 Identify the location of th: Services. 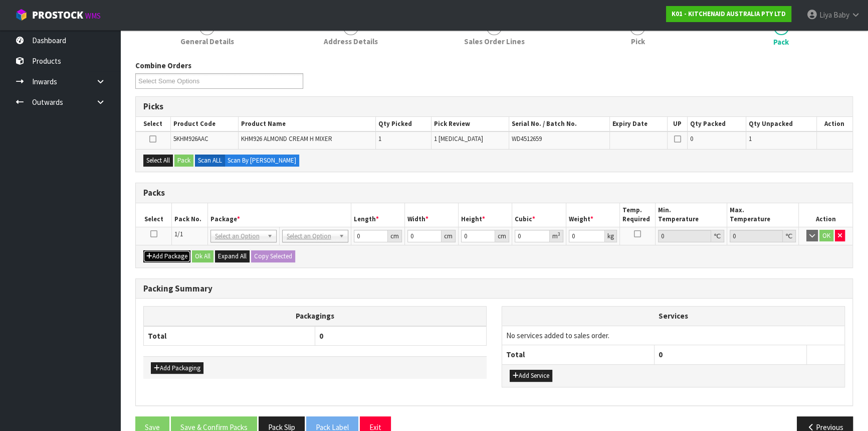
(673, 316).